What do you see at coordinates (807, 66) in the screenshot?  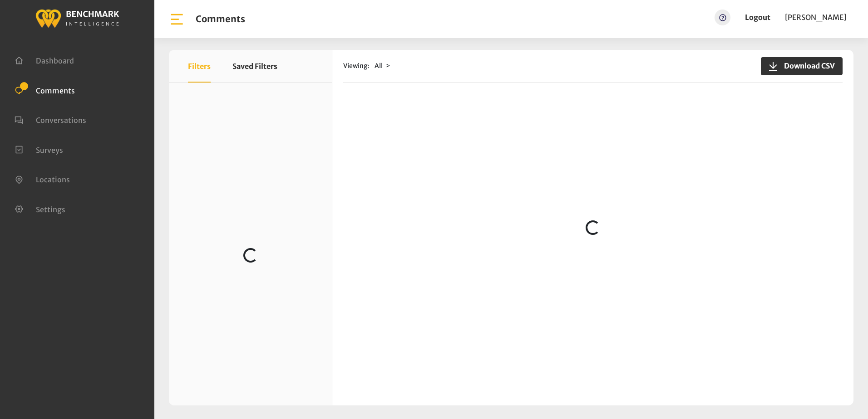 I see `span: Download CSV` at bounding box center [807, 66].